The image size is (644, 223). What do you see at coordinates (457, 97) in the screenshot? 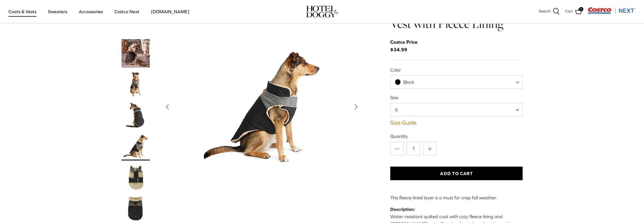
I see `label: Size` at bounding box center [457, 97].